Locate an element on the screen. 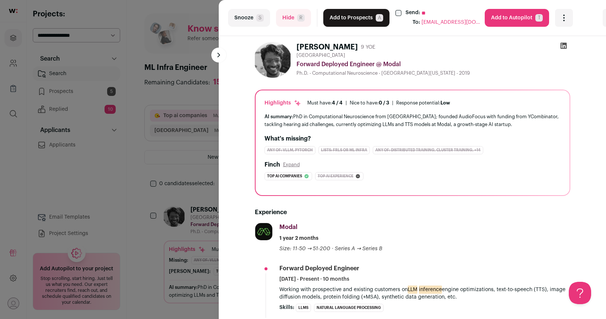 The height and width of the screenshot is (319, 606). span: Top ai experience is located at coordinates (336, 176).